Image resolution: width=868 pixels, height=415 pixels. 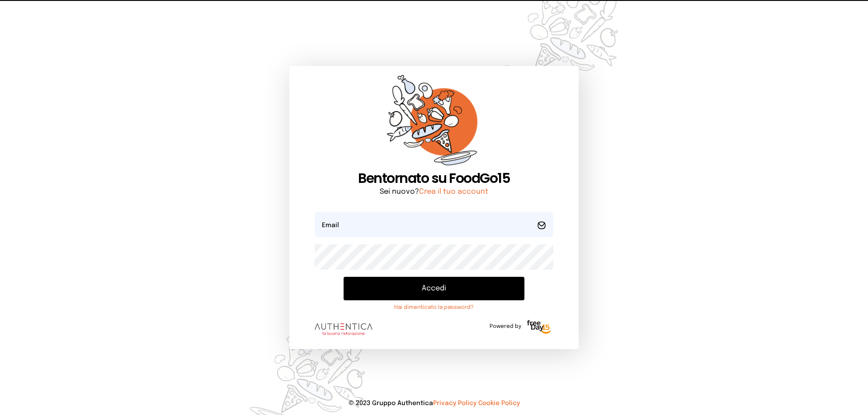 What do you see at coordinates (455, 403) in the screenshot?
I see `a: Privacy Policy` at bounding box center [455, 403].